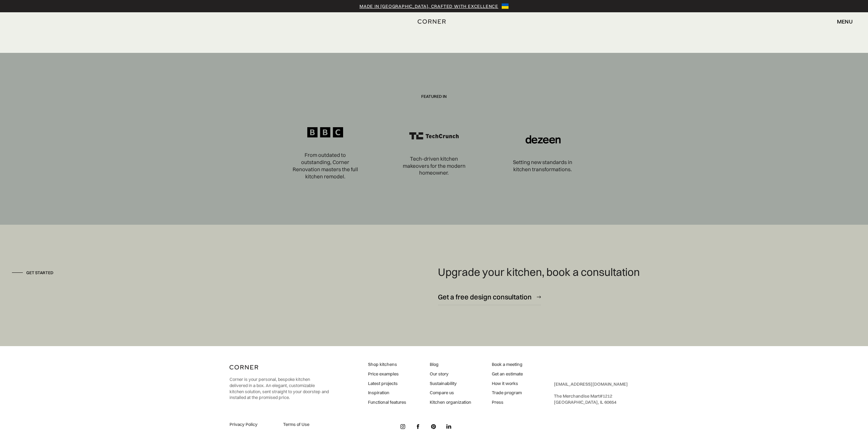  What do you see at coordinates (279, 388) in the screenshot?
I see `p: Corner is your personal, bespoke kitchen delivered in a box. An elegant, customizable kitchen sol...` at bounding box center [279, 388].